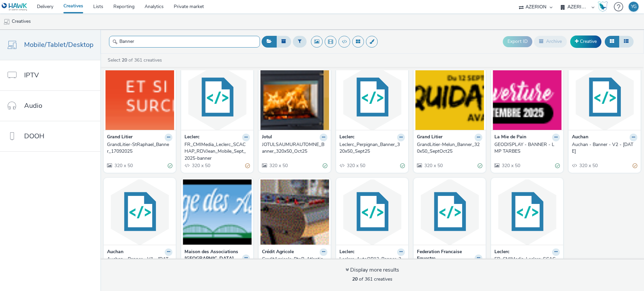 This screenshot has width=644, height=291. I want to click on a: Leclerc_AutoOP12_Banner_320x50_28.08.2025, so click(372, 262).